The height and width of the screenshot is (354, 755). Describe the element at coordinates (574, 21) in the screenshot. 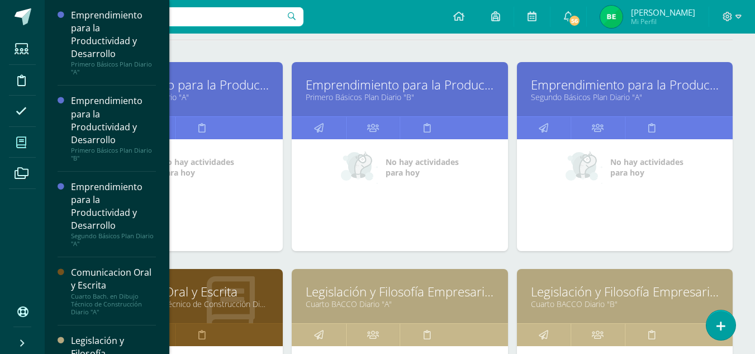

I see `span: 56` at that location.